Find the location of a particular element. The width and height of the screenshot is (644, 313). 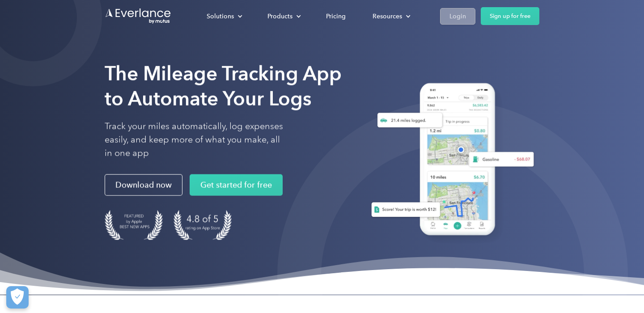

button: Cookies Settings is located at coordinates (18, 298).